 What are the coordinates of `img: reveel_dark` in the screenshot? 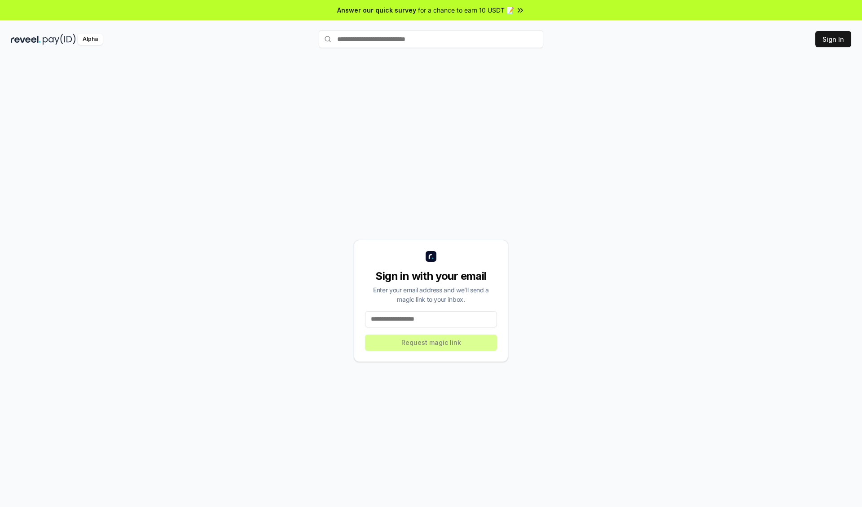 It's located at (26, 39).